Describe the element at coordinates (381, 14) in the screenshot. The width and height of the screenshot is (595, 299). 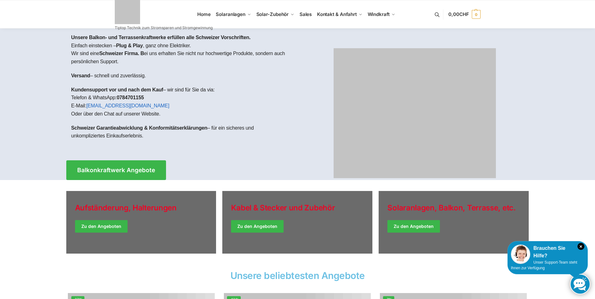
I see `a: Windkraft` at that location.